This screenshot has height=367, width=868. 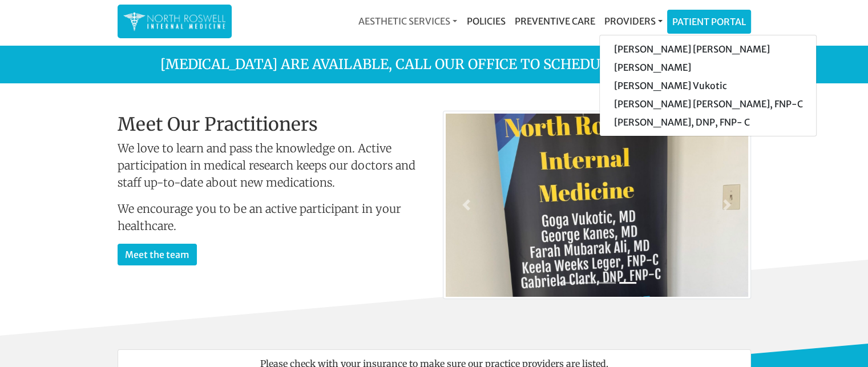 What do you see at coordinates (486, 21) in the screenshot?
I see `a: Policies` at bounding box center [486, 21].